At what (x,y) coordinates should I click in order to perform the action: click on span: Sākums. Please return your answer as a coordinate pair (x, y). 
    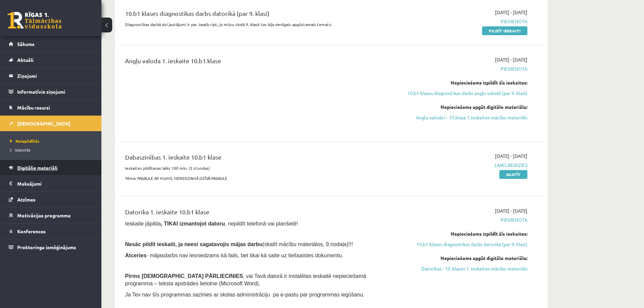
    Looking at the image, I should click on (26, 44).